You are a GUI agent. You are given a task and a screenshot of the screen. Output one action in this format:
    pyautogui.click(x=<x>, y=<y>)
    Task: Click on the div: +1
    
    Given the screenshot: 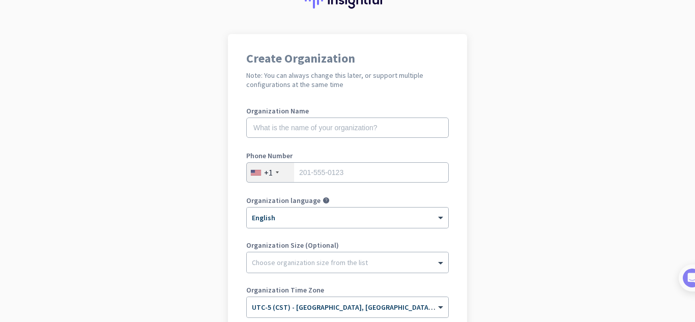 What is the action you would take?
    pyautogui.click(x=268, y=173)
    